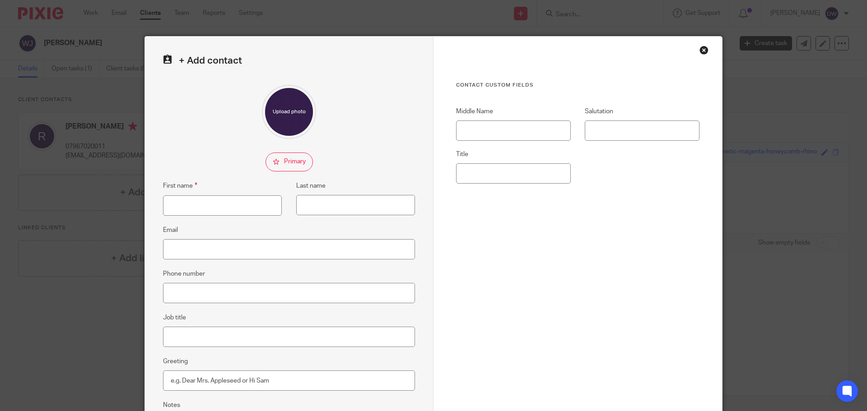  What do you see at coordinates (289, 381) in the screenshot?
I see `input: e.g. Dear Mrs. Appleseed or Hi Sam` at bounding box center [289, 381].